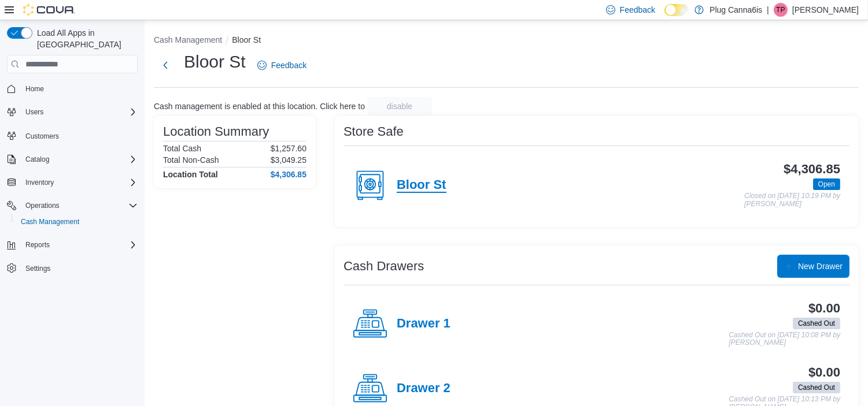 The width and height of the screenshot is (868, 406). Describe the element at coordinates (38, 268) in the screenshot. I see `a: Settings` at that location.